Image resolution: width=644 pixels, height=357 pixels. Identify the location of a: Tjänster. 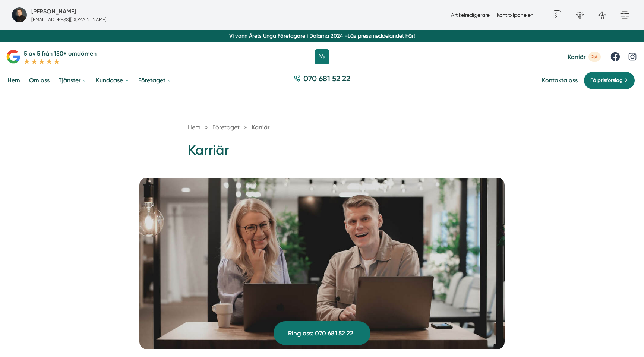
(72, 80).